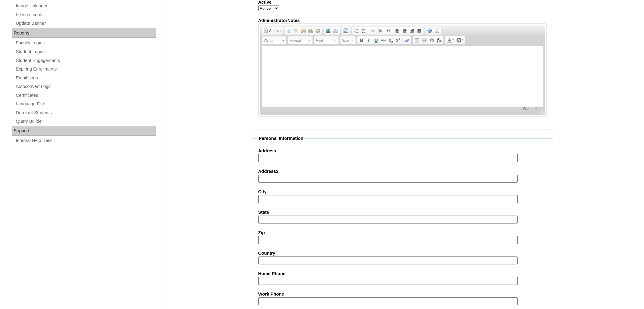 The image size is (644, 309). What do you see at coordinates (356, 31) in the screenshot?
I see `a: Insert/Remove Numbered List` at bounding box center [356, 31].